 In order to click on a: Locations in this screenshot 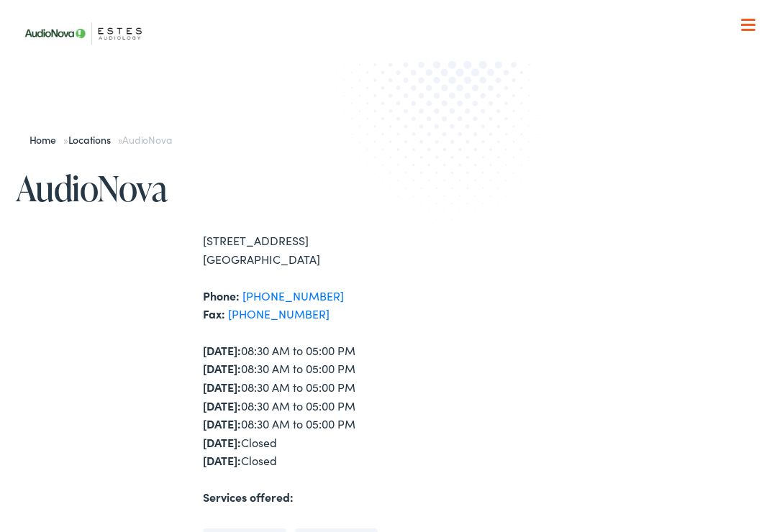, I will do `click(93, 139)`.